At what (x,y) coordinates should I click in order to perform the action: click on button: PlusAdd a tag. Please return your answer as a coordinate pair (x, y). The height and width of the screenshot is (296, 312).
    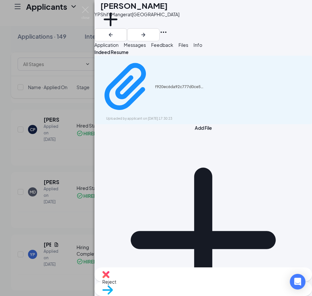
    Looking at the image, I should click on (110, 23).